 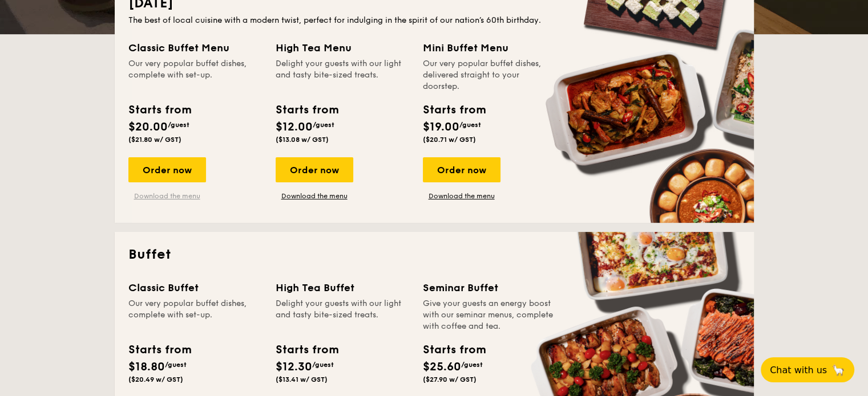 I want to click on span: Chat with us, so click(x=798, y=370).